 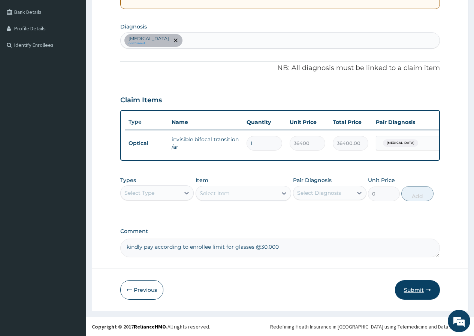 I want to click on div: Select Type, so click(x=139, y=193).